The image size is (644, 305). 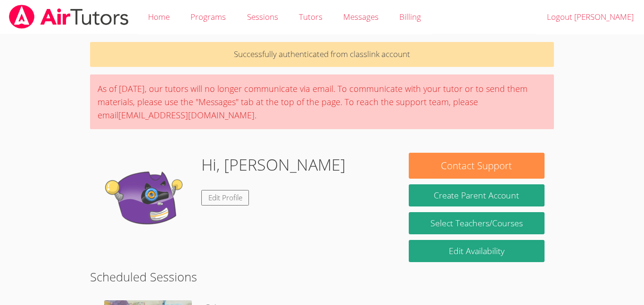 What do you see at coordinates (360, 17) in the screenshot?
I see `span: Messages` at bounding box center [360, 17].